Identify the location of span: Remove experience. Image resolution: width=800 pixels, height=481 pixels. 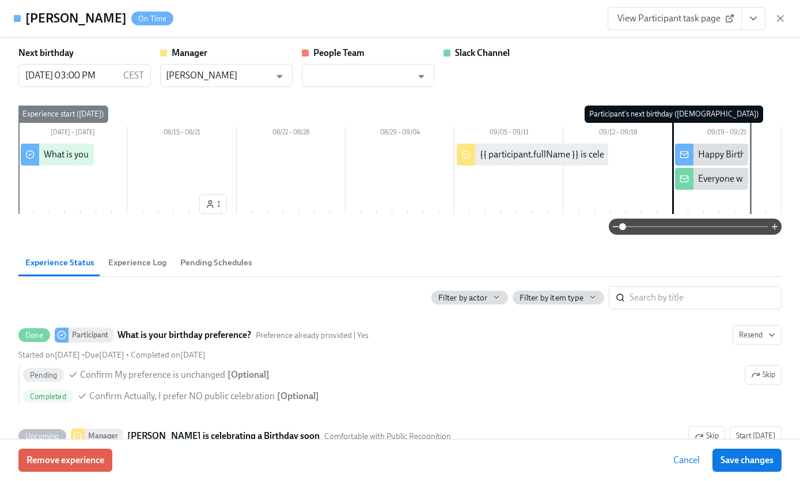
(65, 460).